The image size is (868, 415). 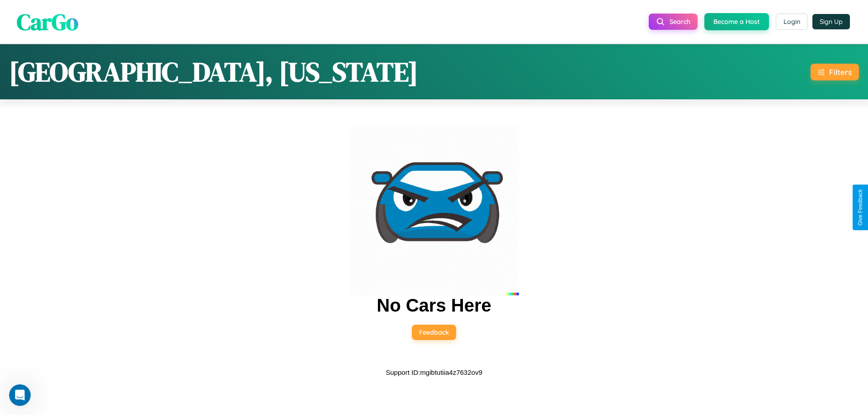 What do you see at coordinates (834, 72) in the screenshot?
I see `button: Filters` at bounding box center [834, 72].